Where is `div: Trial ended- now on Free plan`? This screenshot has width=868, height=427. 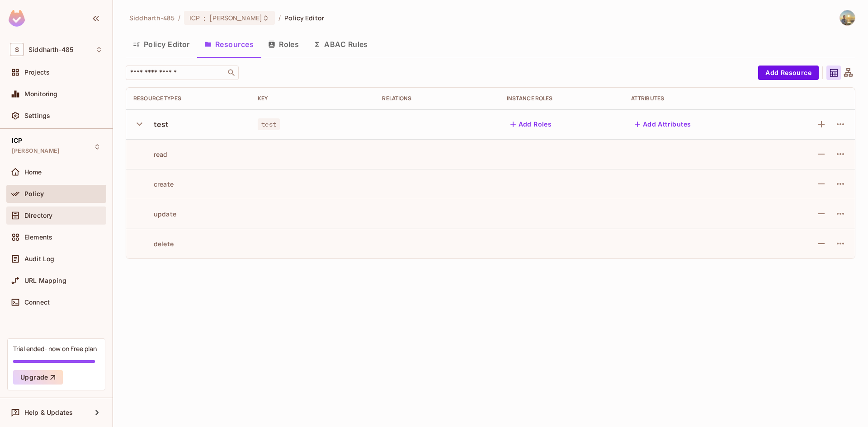 div: Trial ended- now on Free plan is located at coordinates (55, 348).